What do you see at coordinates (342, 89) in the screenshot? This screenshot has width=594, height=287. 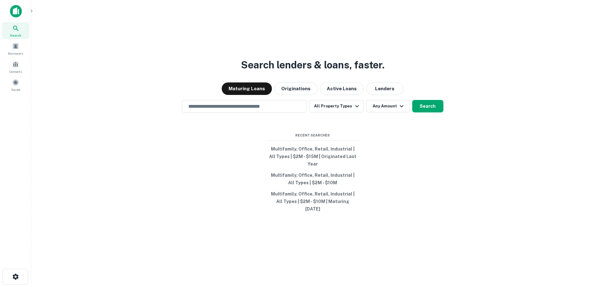 I see `button: Active Loans` at bounding box center [342, 89].